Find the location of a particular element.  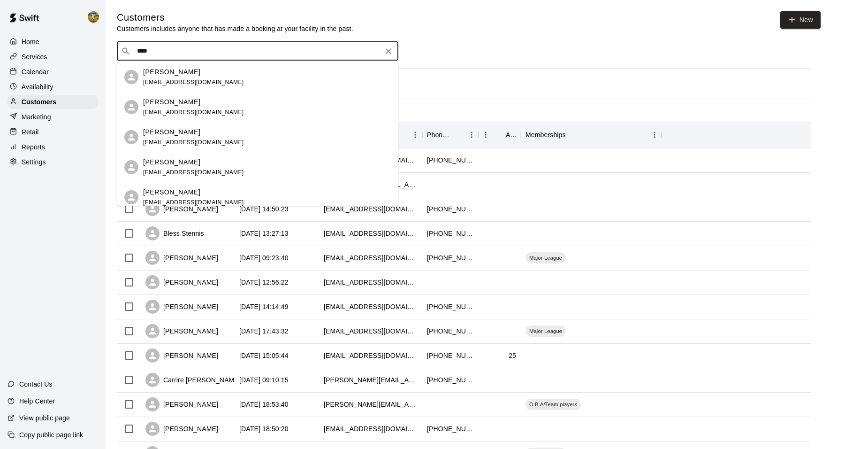

div: Customers is located at coordinates (52, 101).